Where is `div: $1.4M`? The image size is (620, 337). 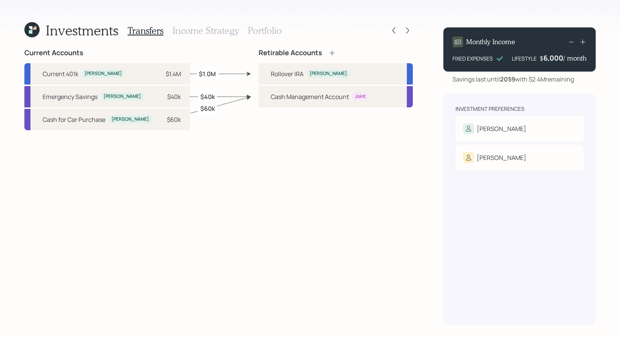
div: $1.4M is located at coordinates (173, 74).